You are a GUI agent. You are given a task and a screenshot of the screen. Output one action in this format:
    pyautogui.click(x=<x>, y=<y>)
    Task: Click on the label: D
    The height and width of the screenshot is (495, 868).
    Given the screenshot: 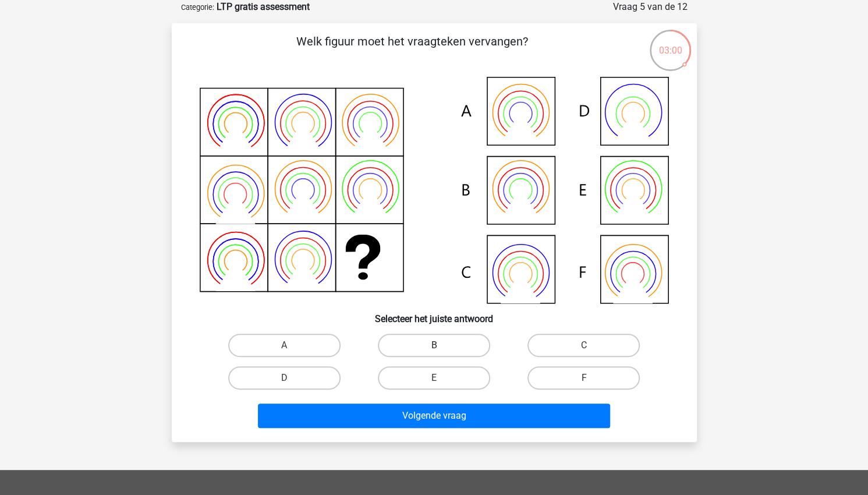 What is the action you would take?
    pyautogui.click(x=284, y=378)
    